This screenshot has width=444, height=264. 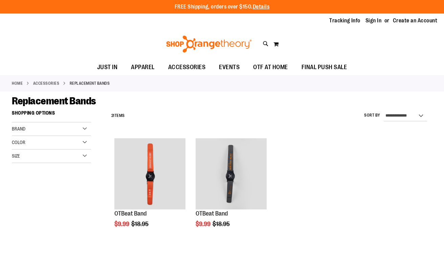 I want to click on span: ACCESSORIES, so click(x=187, y=67).